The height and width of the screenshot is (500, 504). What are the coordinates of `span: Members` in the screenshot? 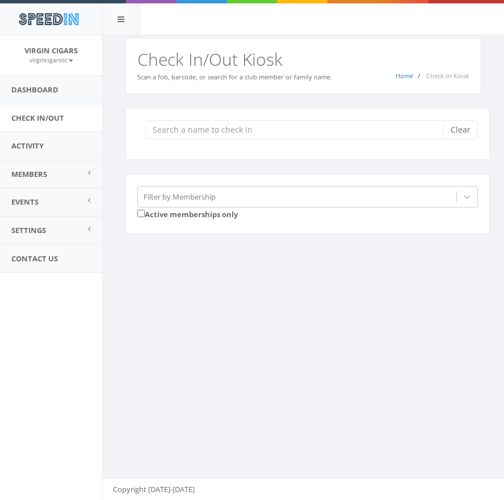 It's located at (29, 174).